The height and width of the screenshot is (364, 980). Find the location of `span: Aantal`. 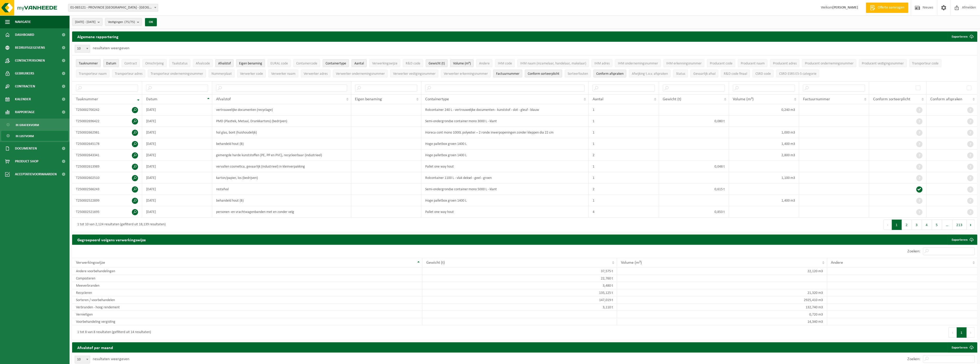

span: Aantal is located at coordinates (598, 99).